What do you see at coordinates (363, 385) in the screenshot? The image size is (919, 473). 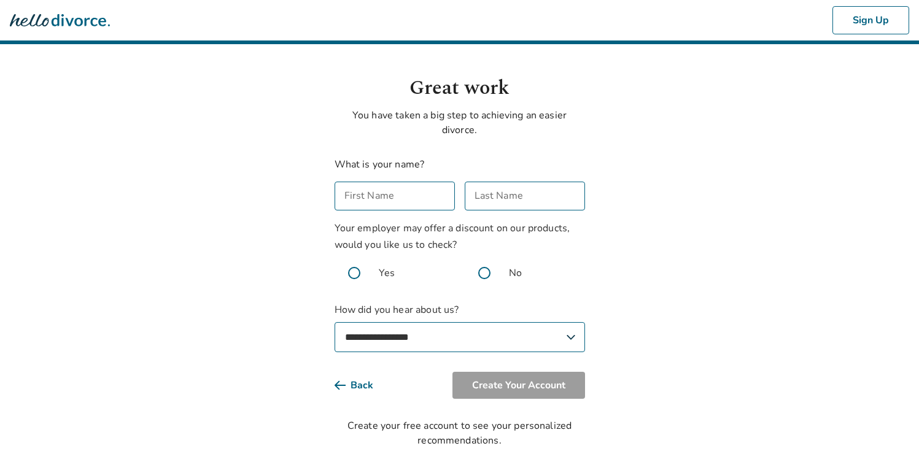 I see `button: Back` at bounding box center [363, 385].